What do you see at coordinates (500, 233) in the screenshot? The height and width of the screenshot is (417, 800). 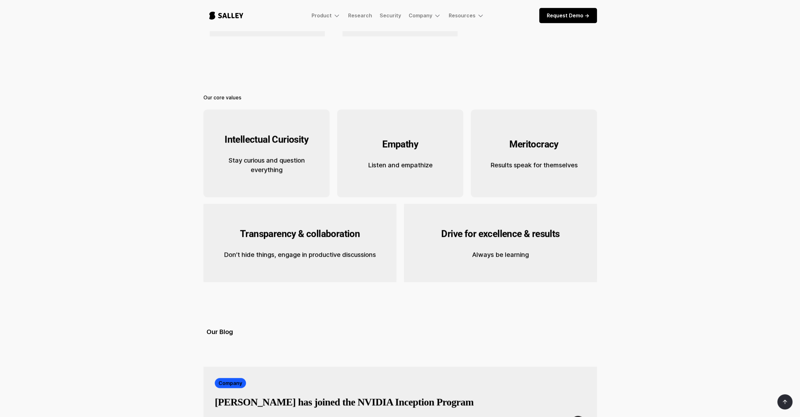 I see `strong: Drive for excellence & results` at bounding box center [500, 233].